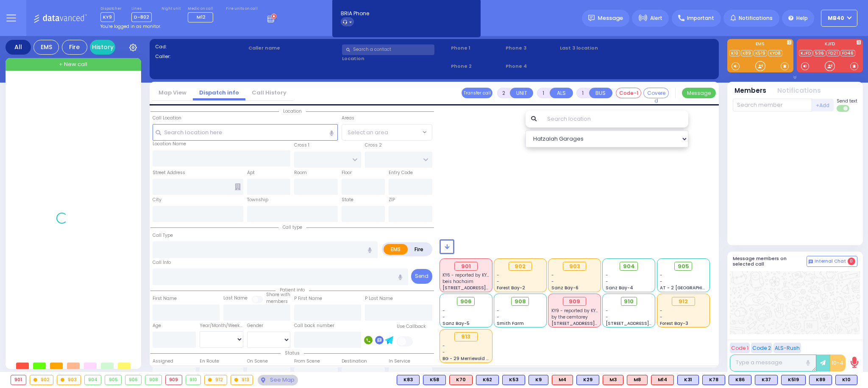 The height and width of the screenshot is (388, 868). Describe the element at coordinates (628, 302) in the screenshot. I see `span: 910` at that location.